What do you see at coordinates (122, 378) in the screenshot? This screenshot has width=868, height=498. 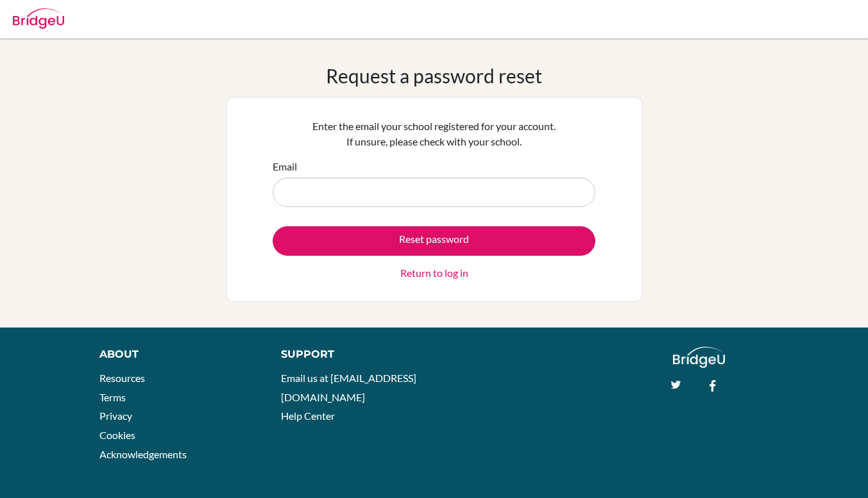 I see `a: Resources` at bounding box center [122, 378].